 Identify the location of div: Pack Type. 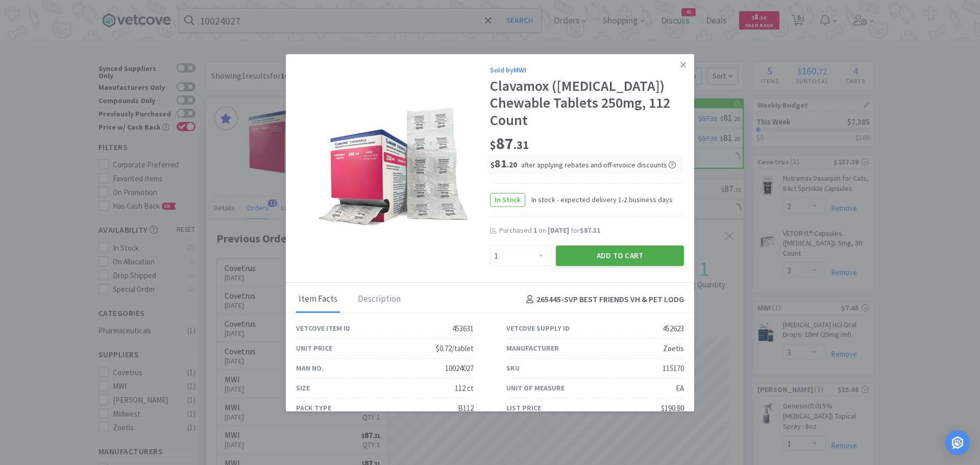
(314, 408).